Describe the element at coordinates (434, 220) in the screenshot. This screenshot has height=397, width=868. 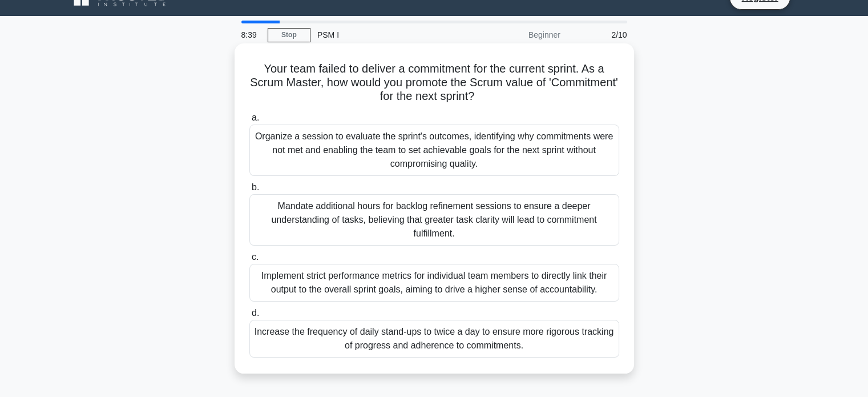
I see `div: Mandate additional hours for backlog refinement sessions to ensure a deeper understanding of task...` at that location.